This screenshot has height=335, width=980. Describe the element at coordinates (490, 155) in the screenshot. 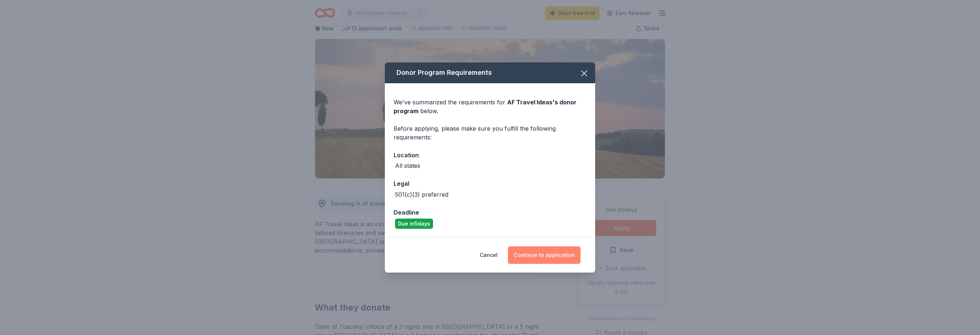

I see `div: Location` at that location.